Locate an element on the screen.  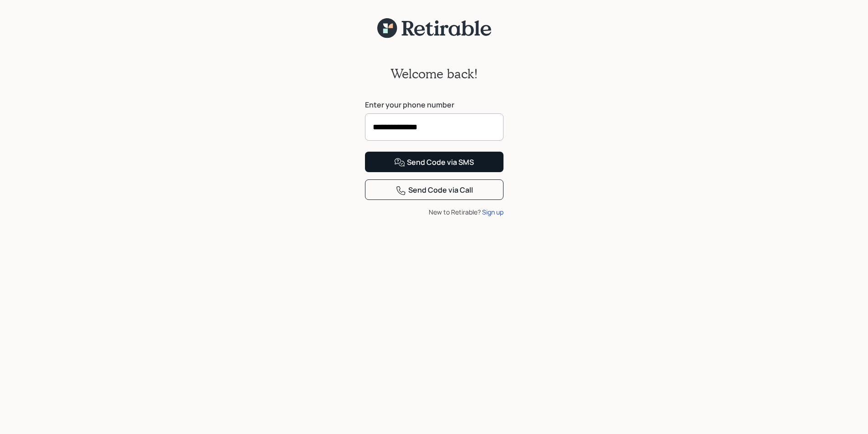
div: Send Code via Call is located at coordinates (434, 191).